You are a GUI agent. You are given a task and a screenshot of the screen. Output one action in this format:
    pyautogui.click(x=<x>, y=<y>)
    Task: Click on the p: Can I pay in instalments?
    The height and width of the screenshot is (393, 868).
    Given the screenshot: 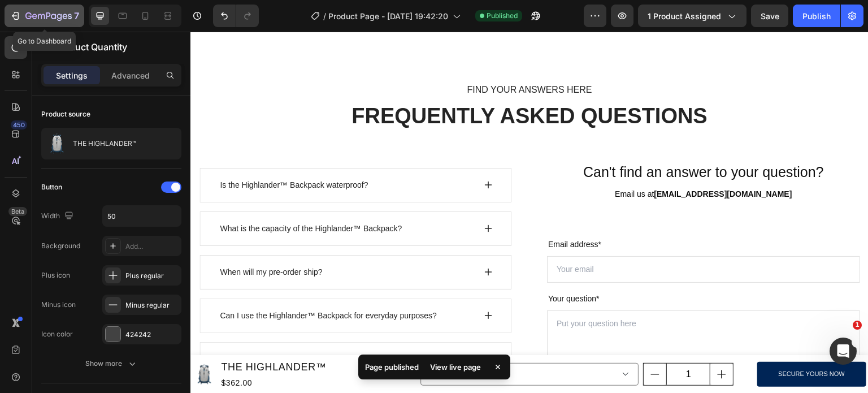 What is the action you would take?
    pyautogui.click(x=74, y=328)
    